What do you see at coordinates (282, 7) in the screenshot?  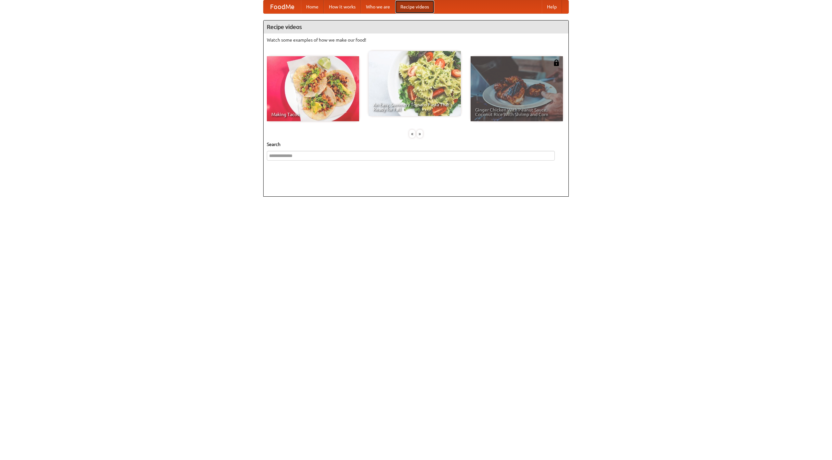 I see `a: FoodMe` at bounding box center [282, 7].